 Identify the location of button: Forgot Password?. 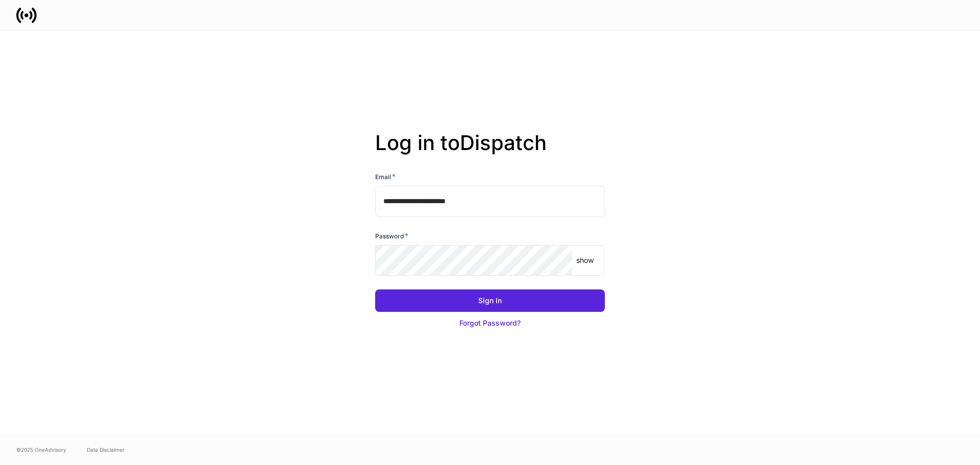
(490, 323).